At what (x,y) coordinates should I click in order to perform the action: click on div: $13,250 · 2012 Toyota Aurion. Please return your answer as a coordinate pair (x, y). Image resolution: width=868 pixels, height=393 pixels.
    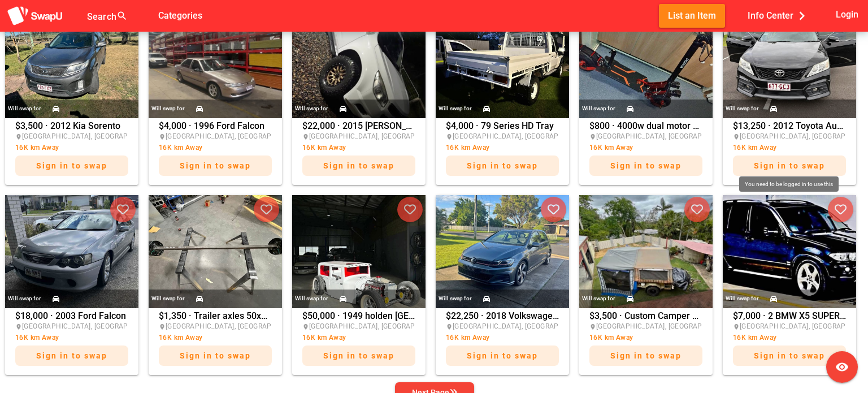
    Looking at the image, I should click on (789, 151).